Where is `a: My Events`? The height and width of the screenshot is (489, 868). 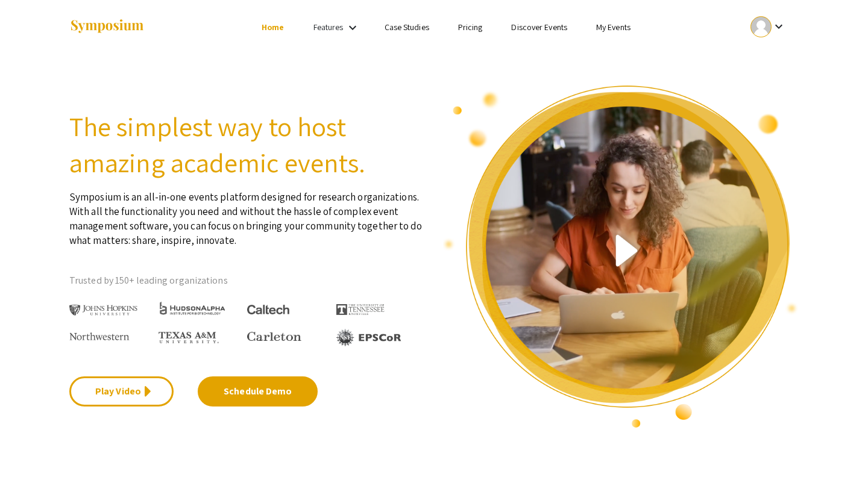 a: My Events is located at coordinates (613, 27).